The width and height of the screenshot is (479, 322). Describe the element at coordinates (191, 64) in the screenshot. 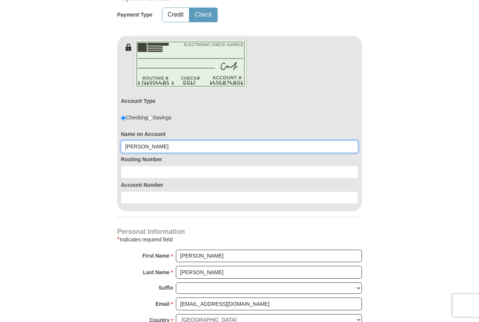

I see `img: check-en.png` at that location.